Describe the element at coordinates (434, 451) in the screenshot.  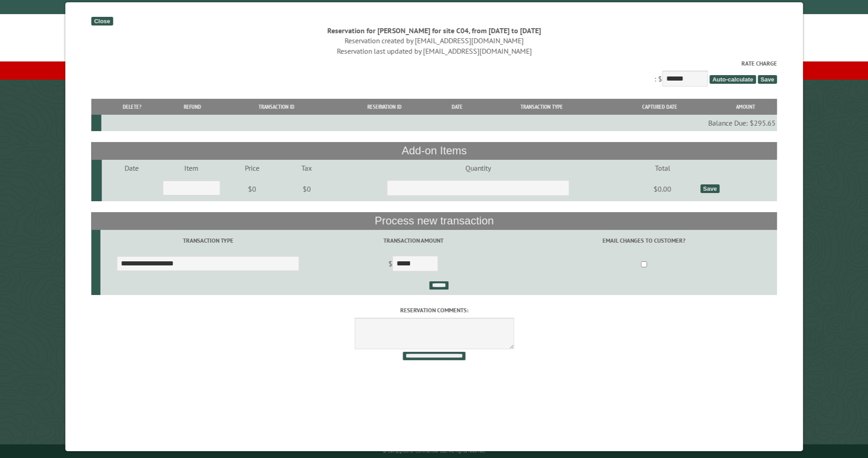
I see `small: © Campground Commander LLC. All rights reserved.` at that location.